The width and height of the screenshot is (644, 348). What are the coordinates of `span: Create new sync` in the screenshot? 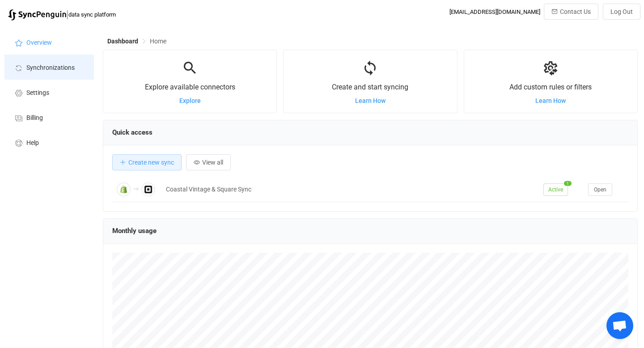 It's located at (151, 162).